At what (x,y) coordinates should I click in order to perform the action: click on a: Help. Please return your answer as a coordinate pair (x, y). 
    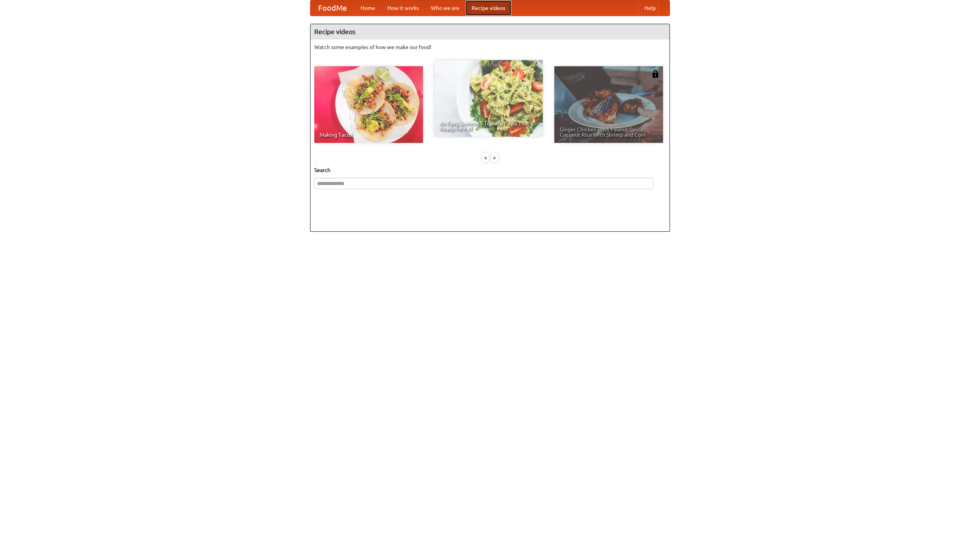
    Looking at the image, I should click on (650, 8).